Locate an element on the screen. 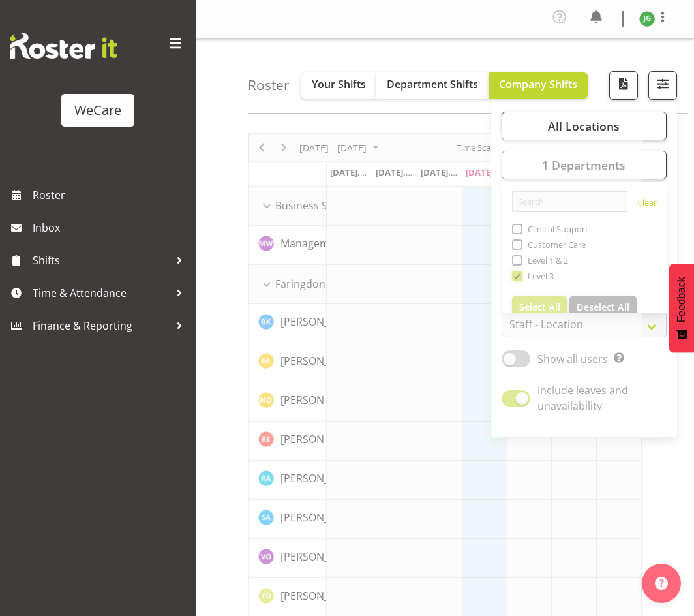  span: Roster is located at coordinates (111, 195).